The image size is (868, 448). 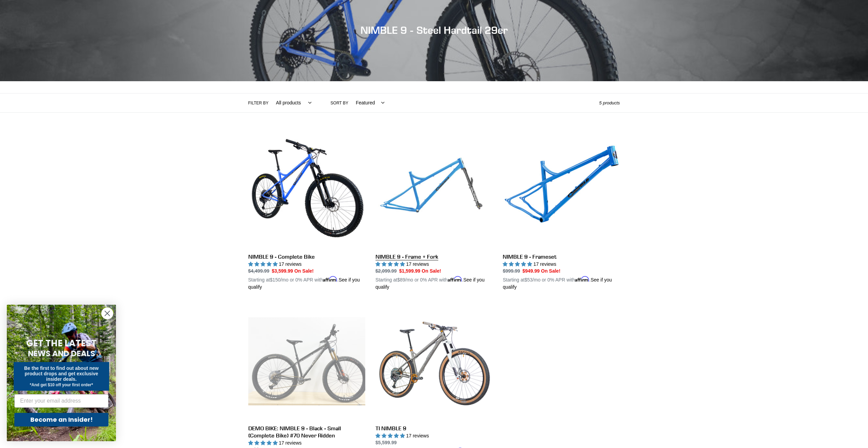 I want to click on span: 5 products, so click(x=610, y=103).